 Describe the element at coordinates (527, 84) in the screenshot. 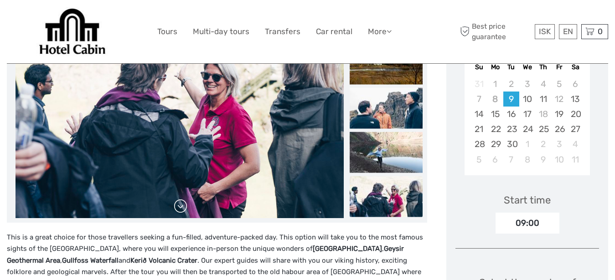

I see `div: Not available Wednesday, September 3rd, 2025` at that location.